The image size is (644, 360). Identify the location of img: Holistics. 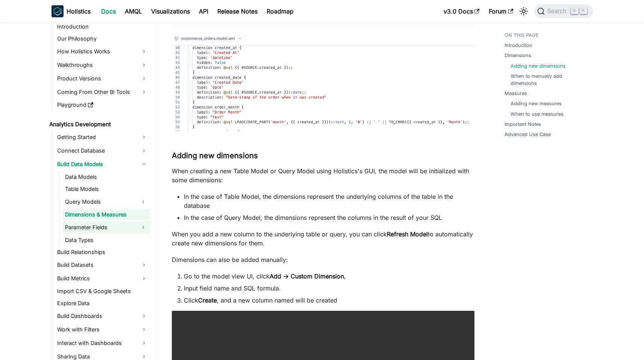
(57, 11).